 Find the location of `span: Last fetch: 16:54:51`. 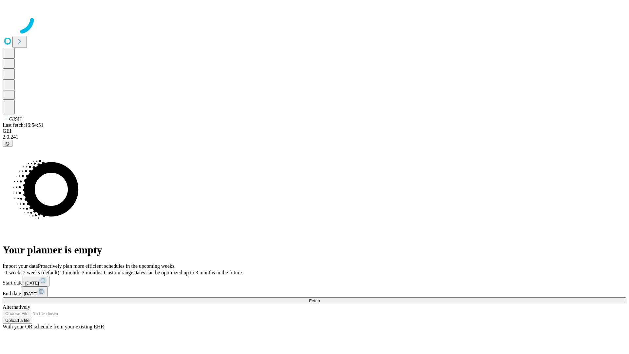

span: Last fetch: 16:54:51 is located at coordinates (23, 125).